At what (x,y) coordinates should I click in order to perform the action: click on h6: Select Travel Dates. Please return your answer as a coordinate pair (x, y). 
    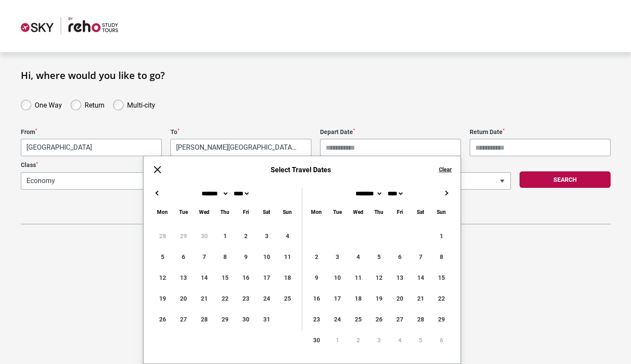
    Looking at the image, I should click on (300, 170).